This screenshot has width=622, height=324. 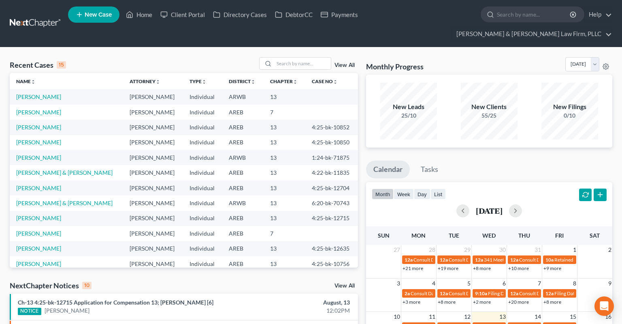 I want to click on a: Attorneyunfold_more, so click(x=145, y=81).